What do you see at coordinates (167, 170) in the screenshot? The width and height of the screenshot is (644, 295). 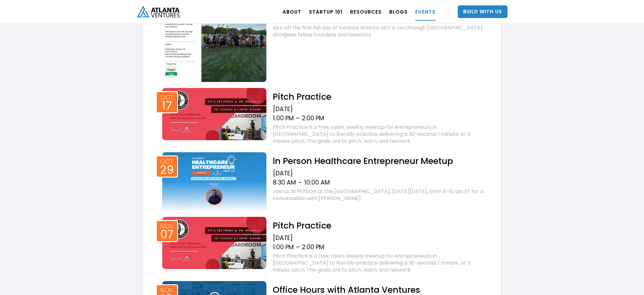 I see `div: 29` at bounding box center [167, 170].